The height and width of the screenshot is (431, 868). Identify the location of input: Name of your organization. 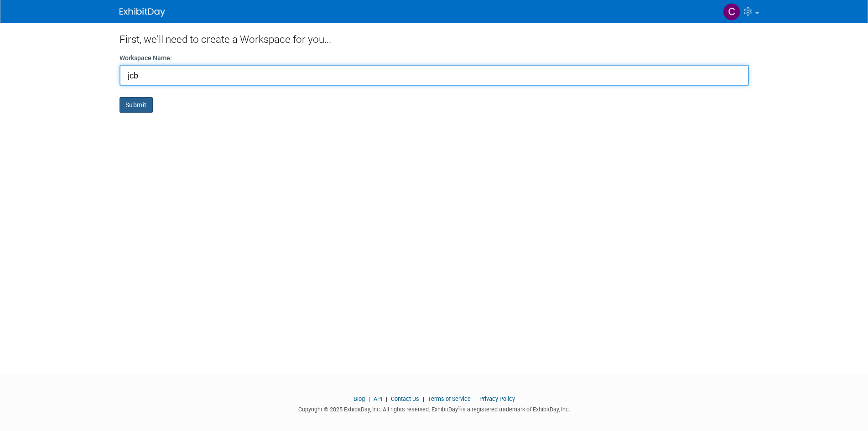
(435, 75).